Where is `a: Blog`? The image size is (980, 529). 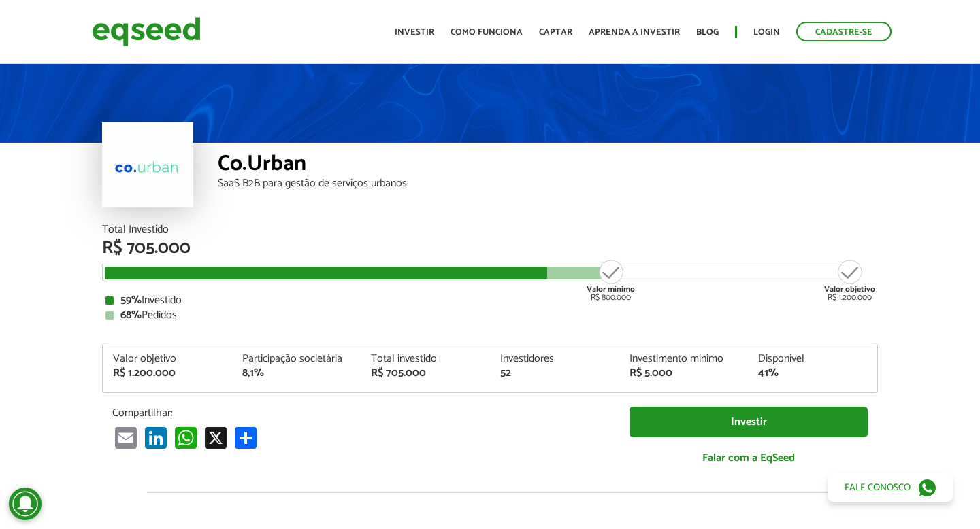
a: Blog is located at coordinates (707, 32).